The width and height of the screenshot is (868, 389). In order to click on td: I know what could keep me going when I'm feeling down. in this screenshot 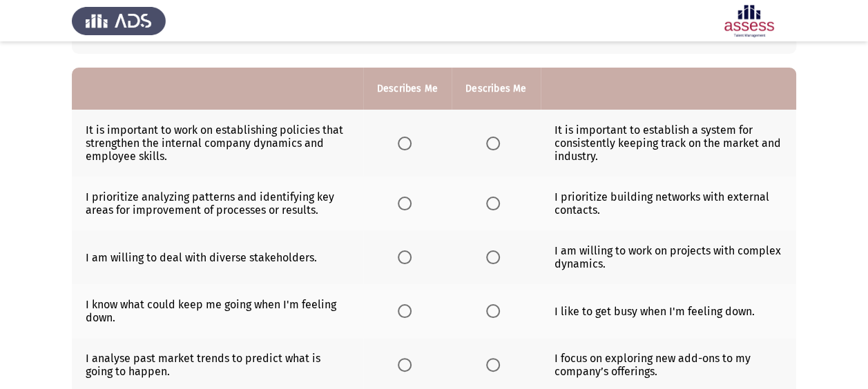, I will do `click(217, 311)`.